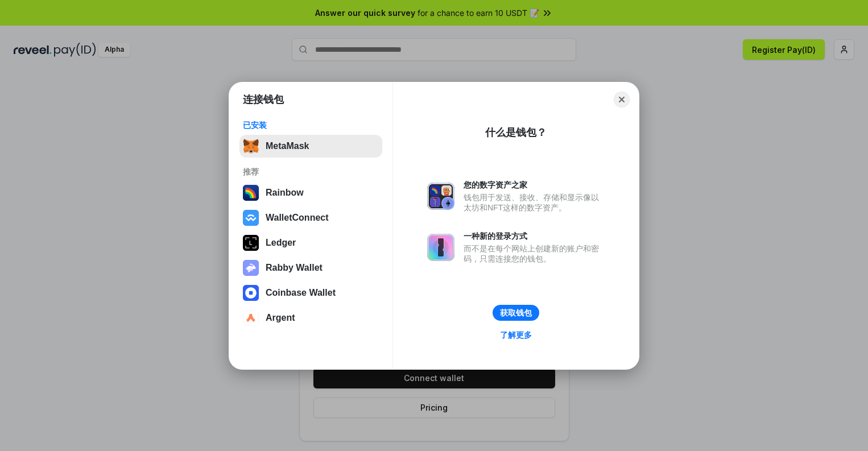  What do you see at coordinates (516, 335) in the screenshot?
I see `div: 了解更多` at bounding box center [516, 335].